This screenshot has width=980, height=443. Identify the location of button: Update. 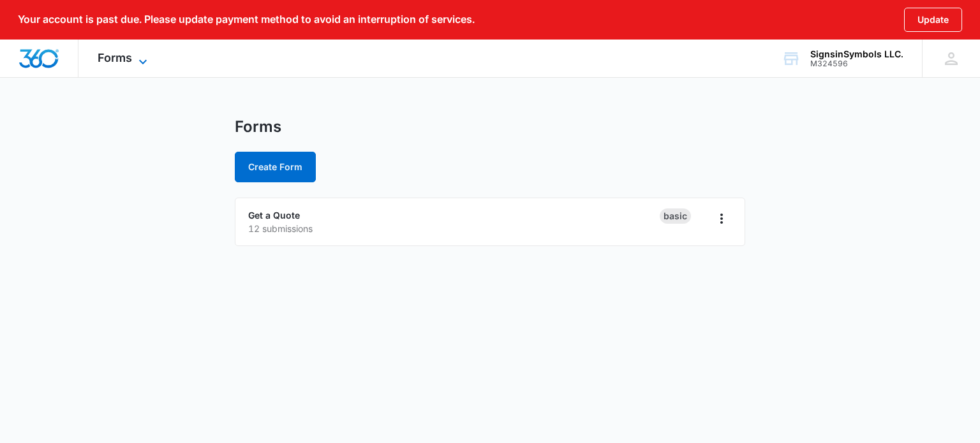
(933, 20).